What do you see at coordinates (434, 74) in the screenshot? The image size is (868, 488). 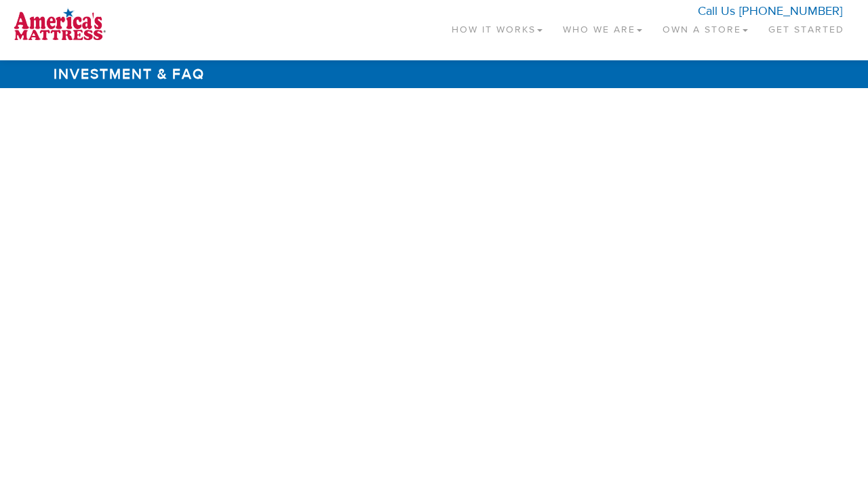 I see `h1: Investment & FAQ` at bounding box center [434, 74].